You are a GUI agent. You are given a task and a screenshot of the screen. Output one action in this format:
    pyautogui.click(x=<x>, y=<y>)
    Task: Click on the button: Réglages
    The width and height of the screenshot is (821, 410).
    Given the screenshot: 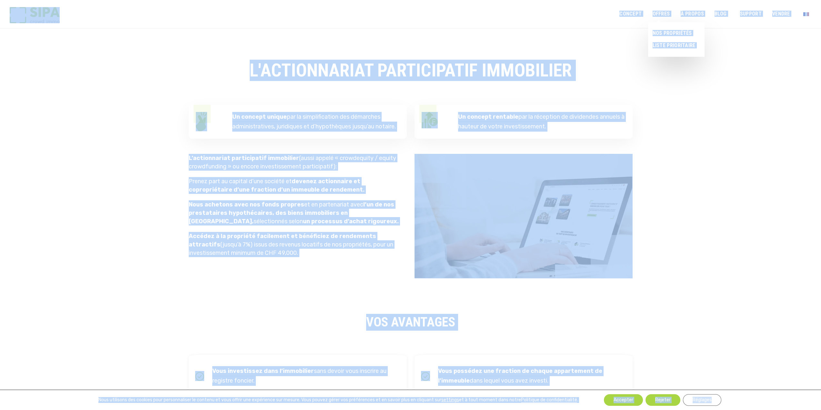 What is the action you would take?
    pyautogui.click(x=702, y=400)
    